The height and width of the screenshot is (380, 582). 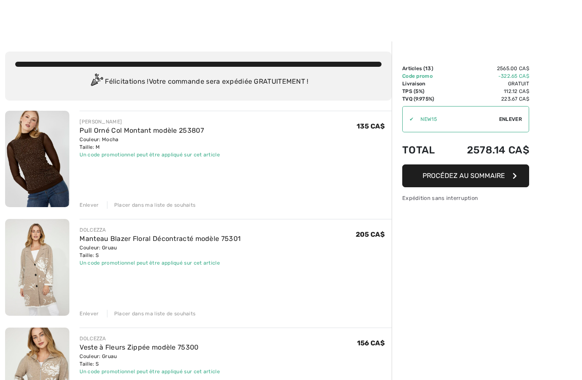 I want to click on td: Gratuit, so click(x=487, y=84).